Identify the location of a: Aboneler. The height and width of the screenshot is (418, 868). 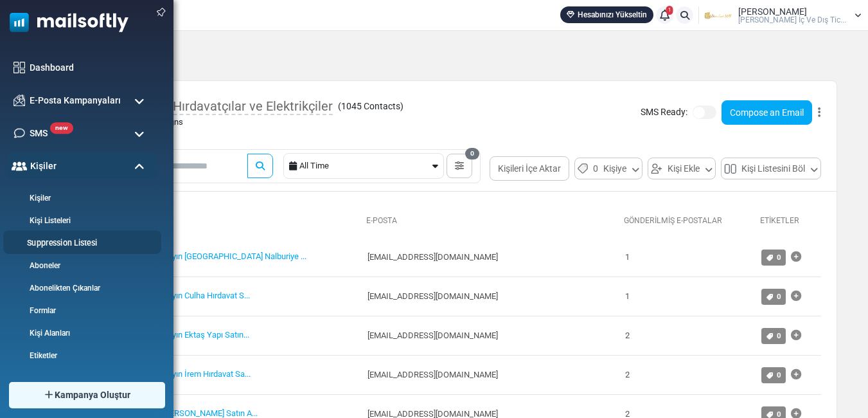
(80, 266).